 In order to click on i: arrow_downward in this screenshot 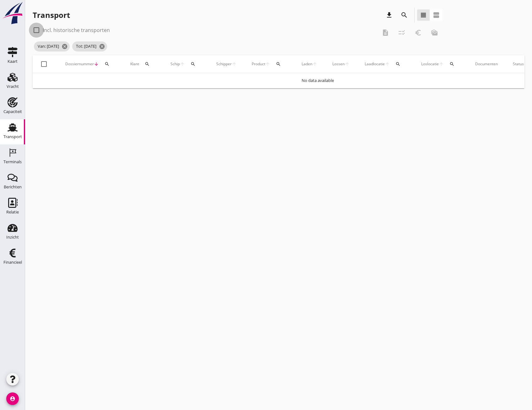, I will do `click(96, 64)`.